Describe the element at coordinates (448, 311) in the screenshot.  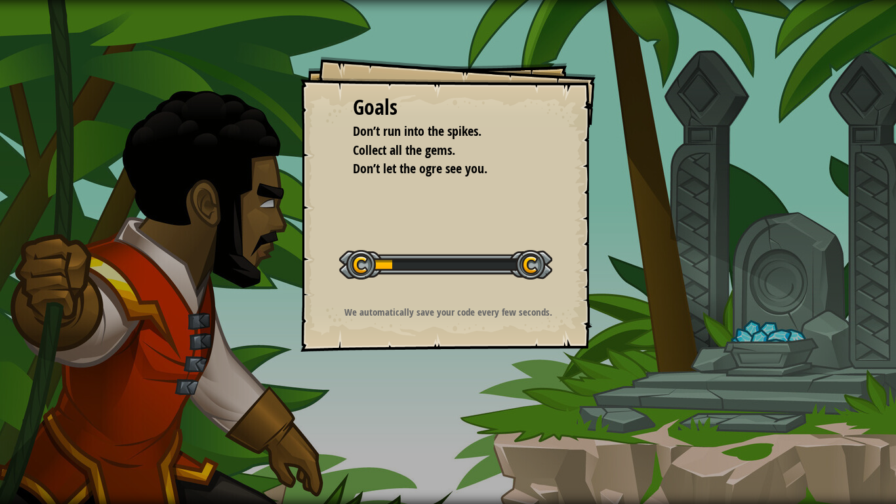
I see `p: We automatically save your code every few seconds.` at that location.